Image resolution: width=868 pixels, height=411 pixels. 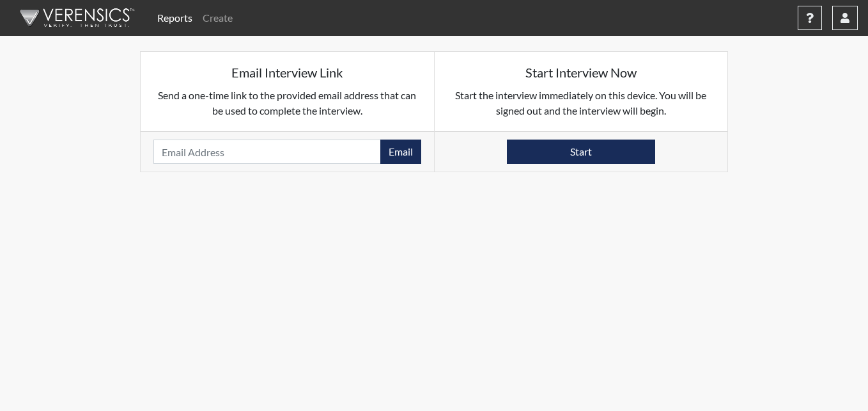 I want to click on p: Send a one-time link to the provided email address that can be used to complete the interview., so click(x=287, y=103).